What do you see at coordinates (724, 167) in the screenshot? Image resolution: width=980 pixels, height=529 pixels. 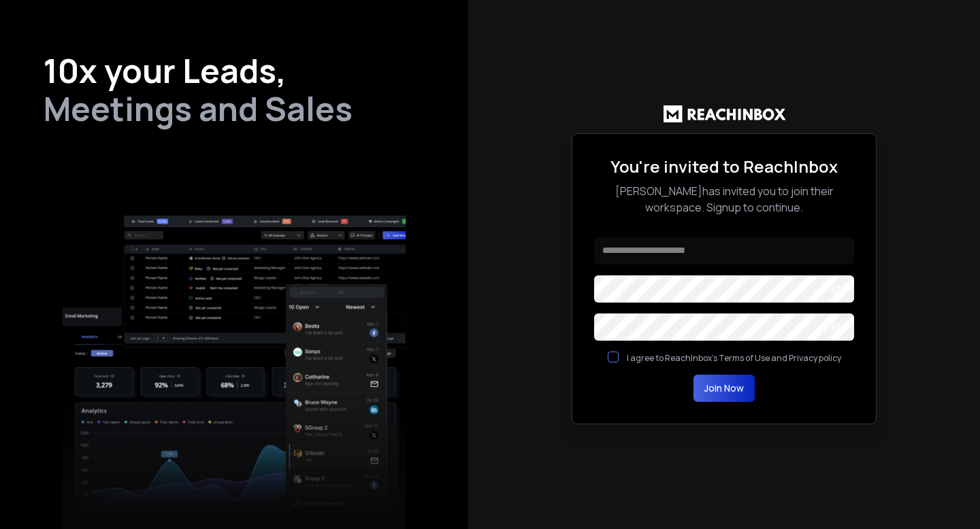 I see `h2: You're invited to ReachInbox` at bounding box center [724, 167].